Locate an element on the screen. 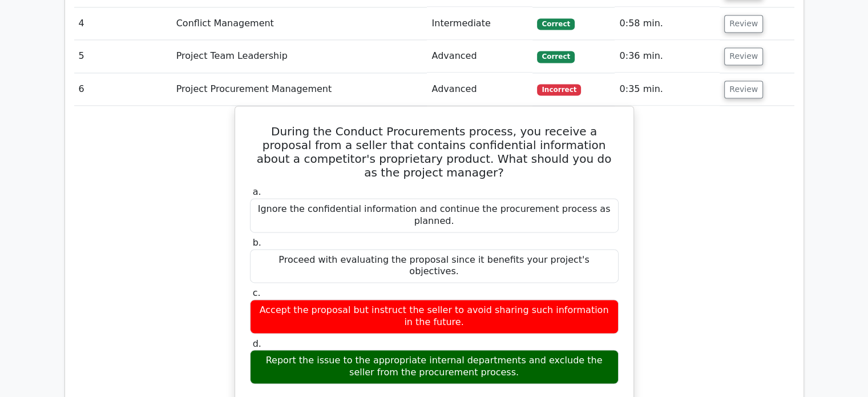 Image resolution: width=868 pixels, height=397 pixels. td: Conflict Management is located at coordinates (300, 23).